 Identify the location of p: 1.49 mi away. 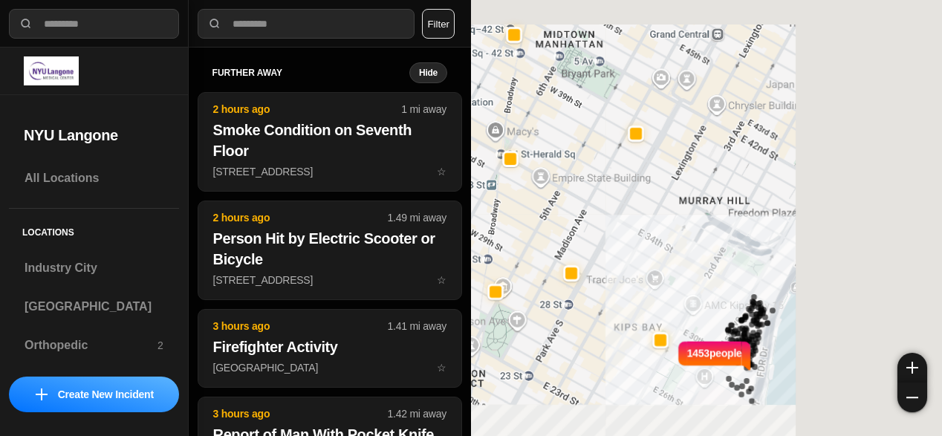
(417, 218).